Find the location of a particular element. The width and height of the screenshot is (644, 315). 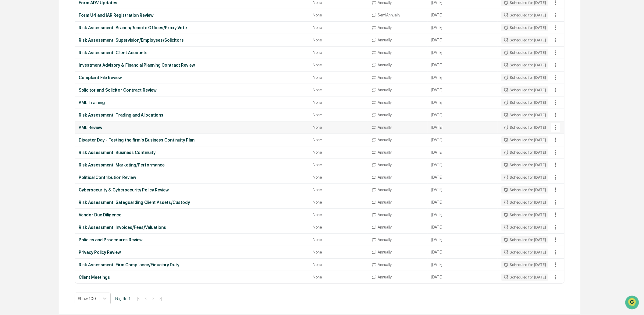

div: AML Training is located at coordinates (192, 103).